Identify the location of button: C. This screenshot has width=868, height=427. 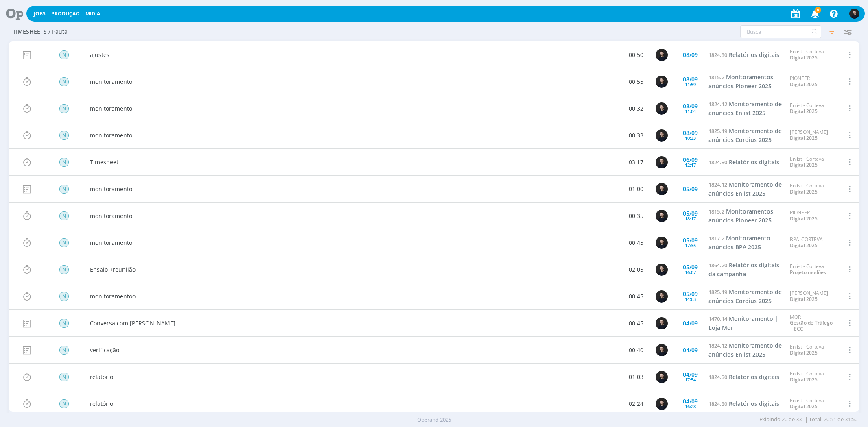
(854, 14).